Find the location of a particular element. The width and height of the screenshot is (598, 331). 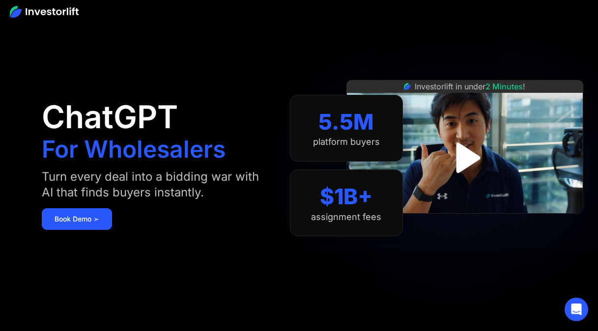

div: Turn every deal into a bidding war with AI that finds buyers instantly. is located at coordinates (156, 185).